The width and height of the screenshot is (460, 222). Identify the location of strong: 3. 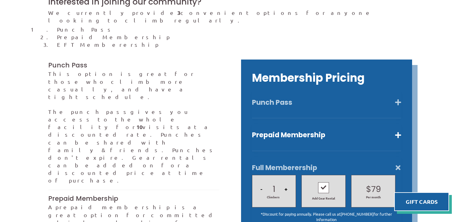
(179, 12).